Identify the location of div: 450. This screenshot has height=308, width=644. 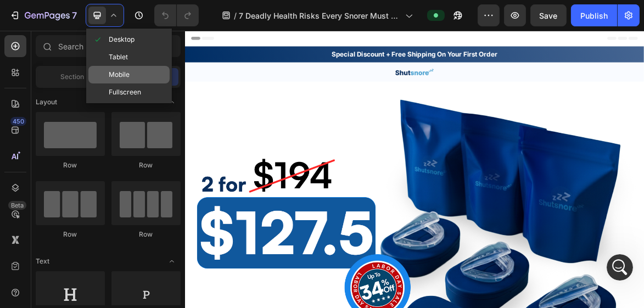
(18, 121).